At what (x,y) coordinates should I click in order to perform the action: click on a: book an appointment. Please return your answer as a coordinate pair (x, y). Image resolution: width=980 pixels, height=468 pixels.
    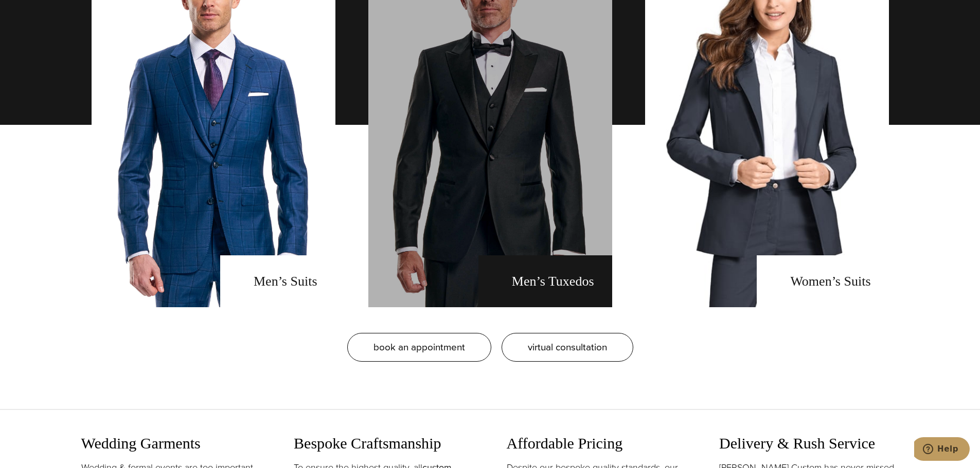
    Looking at the image, I should click on (419, 347).